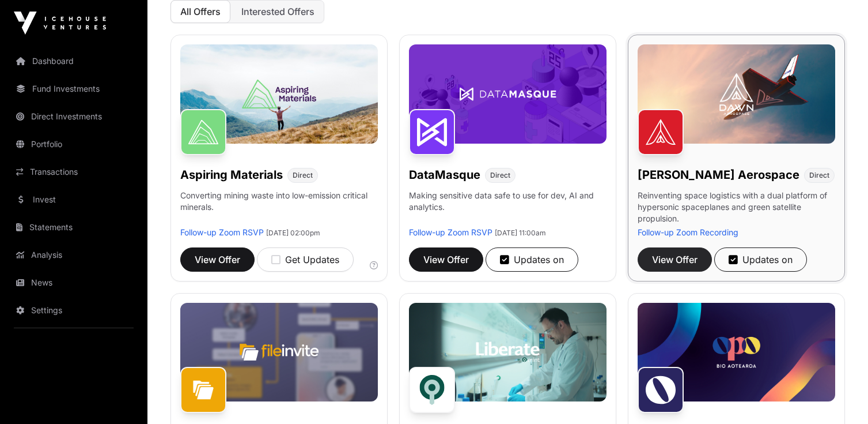 Image resolution: width=868 pixels, height=424 pixels. What do you see at coordinates (204, 390) in the screenshot?
I see `img: FileInvite` at bounding box center [204, 390].